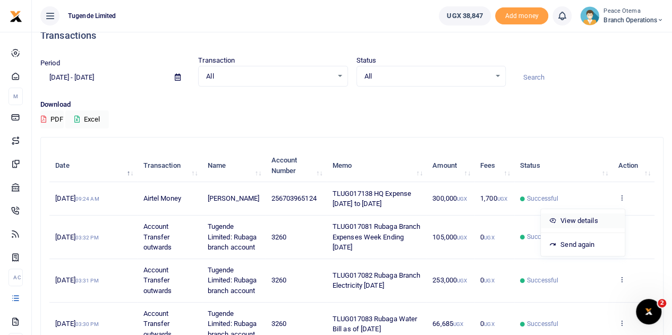 This screenshot has width=672, height=335. I want to click on th: Action: activate to sort column ascending, so click(633, 166).